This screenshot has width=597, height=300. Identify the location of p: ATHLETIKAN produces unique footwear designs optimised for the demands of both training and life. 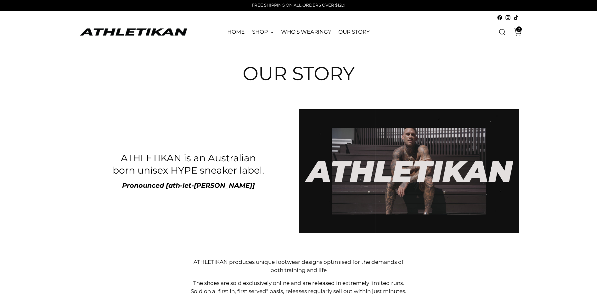
(299, 266).